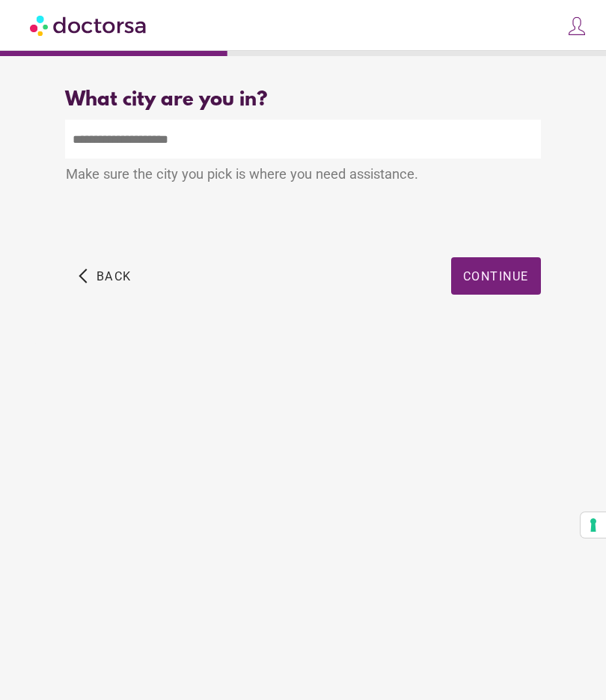 This screenshot has height=700, width=606. What do you see at coordinates (302, 176) in the screenshot?
I see `div: Make sure the city you pick is where you need assistance.` at bounding box center [302, 176].